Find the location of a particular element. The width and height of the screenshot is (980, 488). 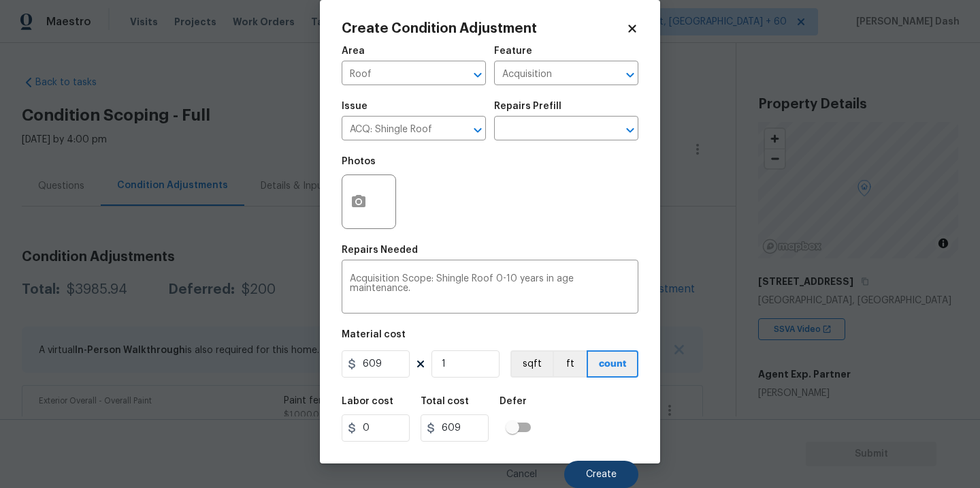

span: Create is located at coordinates (601, 474).